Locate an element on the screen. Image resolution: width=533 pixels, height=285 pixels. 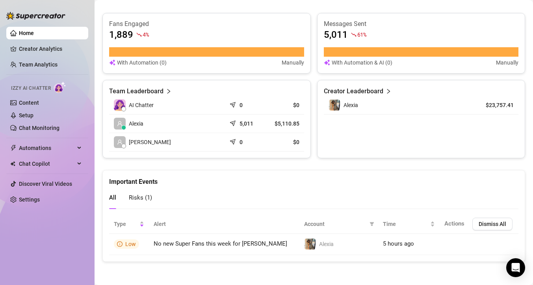
span: Risks ( 1 ) is located at coordinates (140, 198).